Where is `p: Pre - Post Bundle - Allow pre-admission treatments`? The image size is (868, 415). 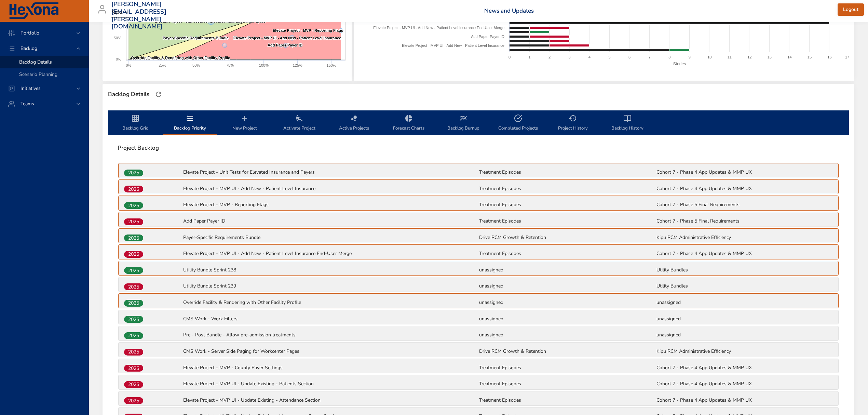
p: Pre - Post Bundle - Allow pre-admission treatments is located at coordinates (330, 335).